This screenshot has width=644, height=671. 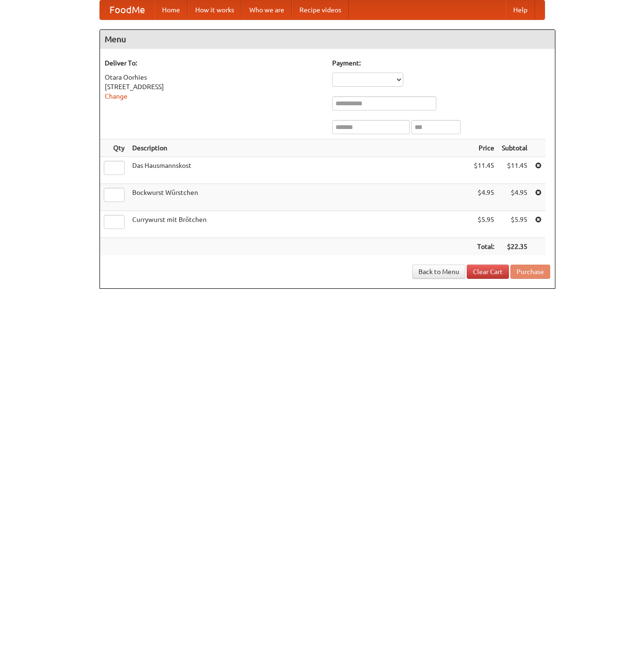 I want to click on h5: Payment:, so click(x=442, y=64).